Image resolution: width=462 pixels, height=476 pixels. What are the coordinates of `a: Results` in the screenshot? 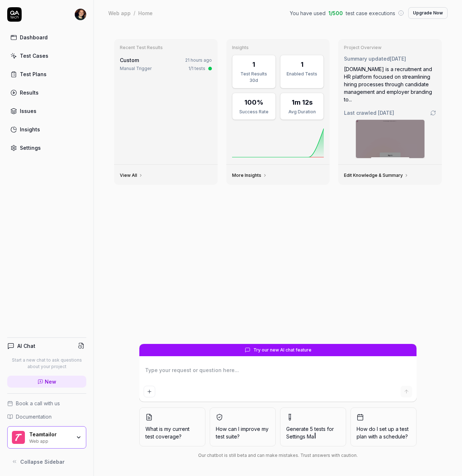 It's located at (46, 93).